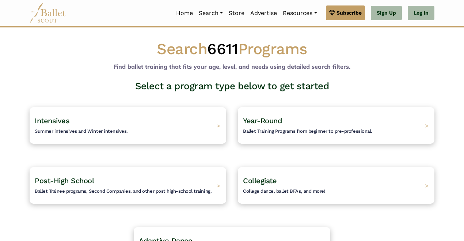 This screenshot has width=464, height=241. I want to click on span: Subscribe, so click(349, 13).